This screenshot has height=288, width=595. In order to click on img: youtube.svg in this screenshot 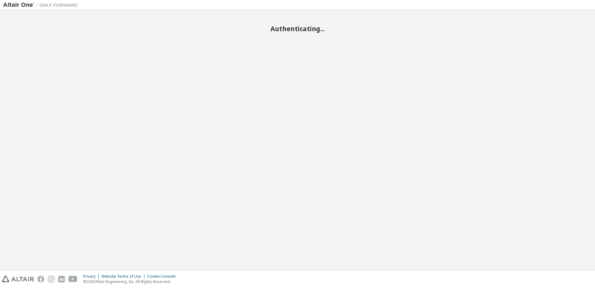, I will do `click(73, 279)`.